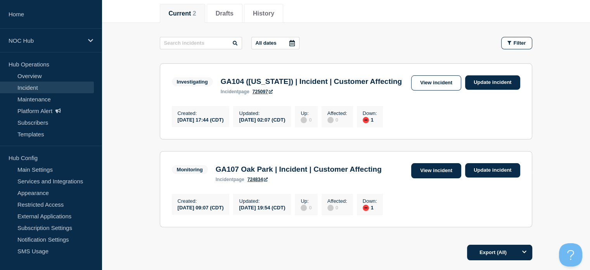 This screenshot has width=590, height=270. I want to click on p: NOC Hub, so click(46, 40).